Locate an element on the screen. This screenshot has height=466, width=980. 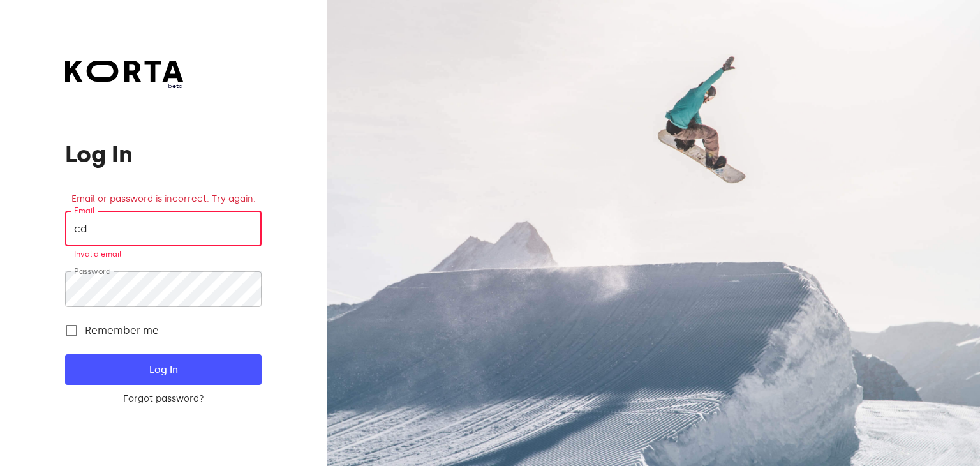
h1: Log In is located at coordinates (162, 155).